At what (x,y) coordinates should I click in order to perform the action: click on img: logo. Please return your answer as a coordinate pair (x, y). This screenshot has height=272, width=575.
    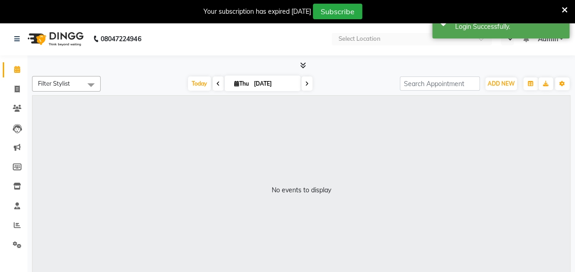
    Looking at the image, I should click on (54, 39).